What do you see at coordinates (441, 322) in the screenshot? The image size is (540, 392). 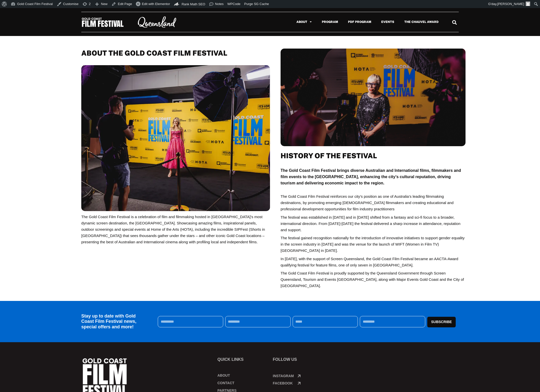 I see `button: Subscribe` at bounding box center [441, 322].